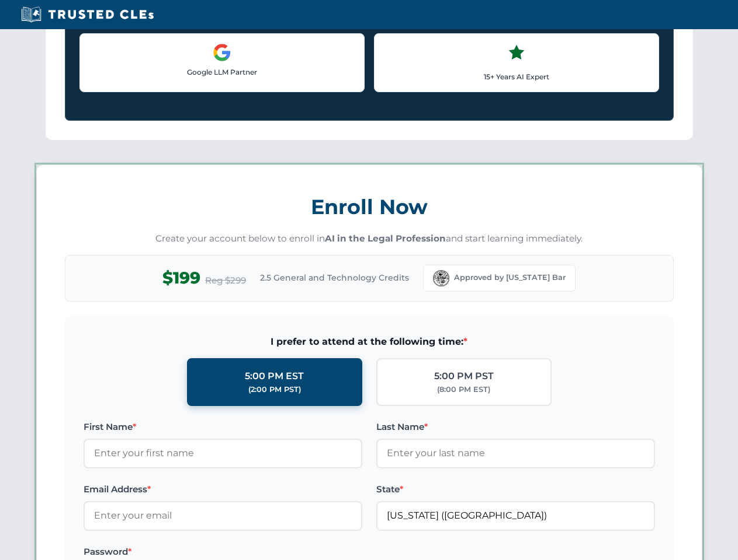  I want to click on div: (8:00 PM EST), so click(463, 390).